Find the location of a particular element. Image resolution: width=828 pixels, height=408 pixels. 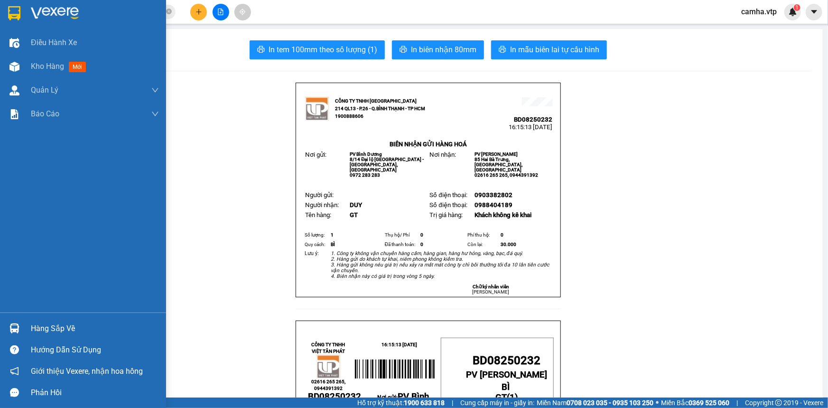

strong: CÔNG TY TNHH VIỆT TÂN PHÁT is located at coordinates (328, 347).